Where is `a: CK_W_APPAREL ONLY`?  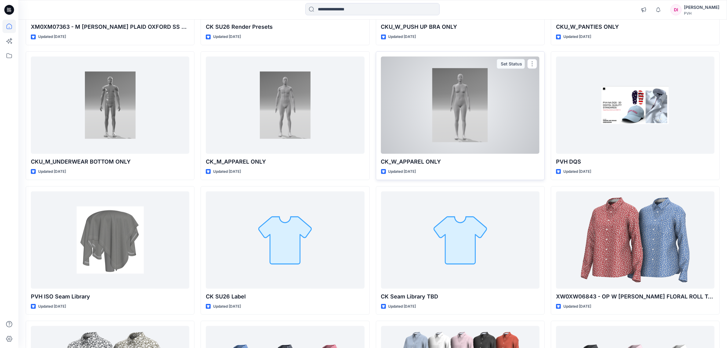
a: CK_W_APPAREL ONLY is located at coordinates (460, 105).